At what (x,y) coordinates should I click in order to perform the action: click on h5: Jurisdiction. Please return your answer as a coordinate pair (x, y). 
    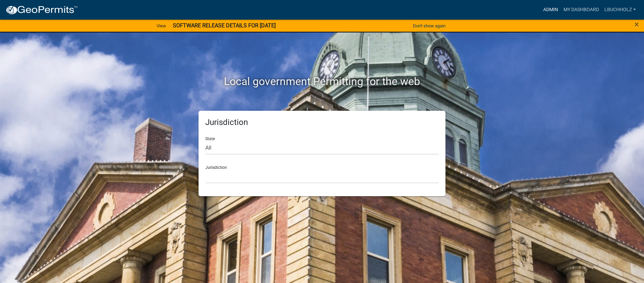
    Looking at the image, I should click on (322, 122).